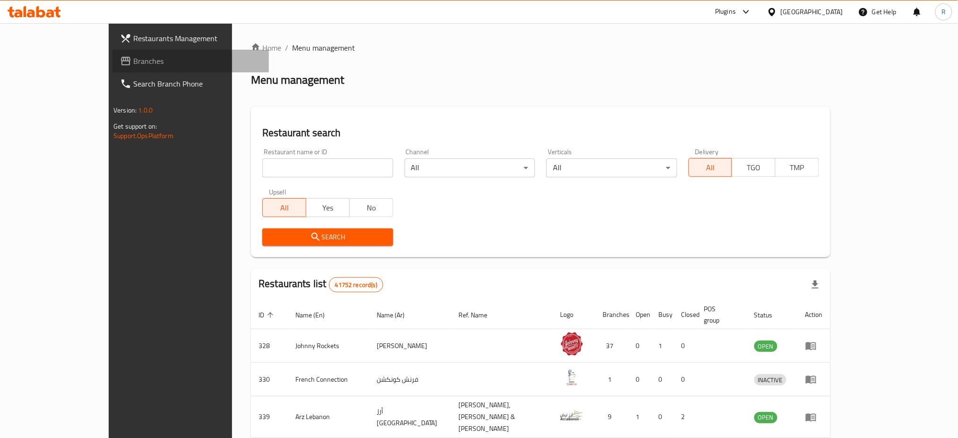 Image resolution: width=958 pixels, height=438 pixels. I want to click on span: TMP, so click(797, 167).